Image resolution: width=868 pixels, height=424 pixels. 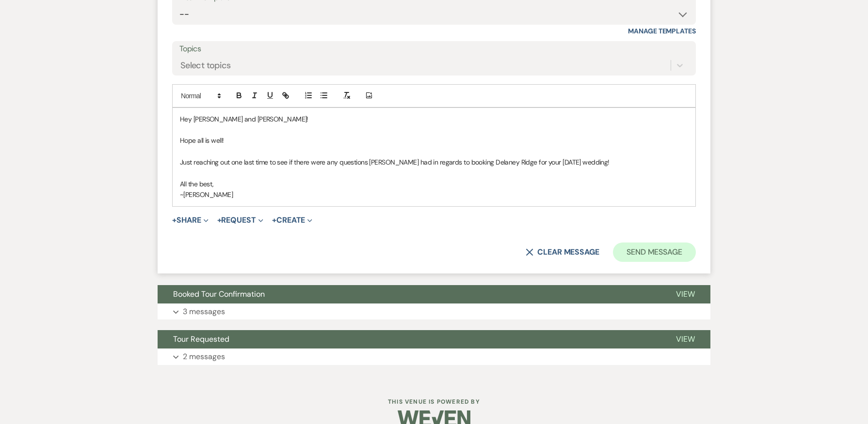 I want to click on button: Tour Requested, so click(x=409, y=339).